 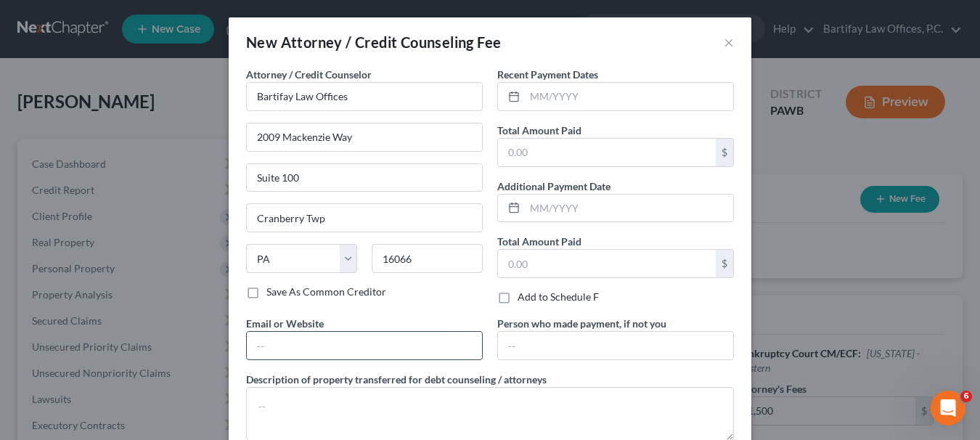 What do you see at coordinates (391, 42) in the screenshot?
I see `span: Attorney / Credit Counseling Fee` at bounding box center [391, 42].